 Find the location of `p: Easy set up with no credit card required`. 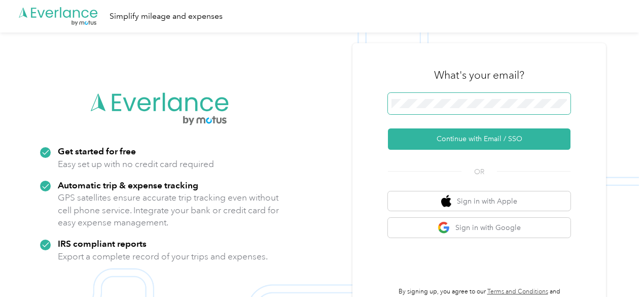

p: Easy set up with no credit card required is located at coordinates (136, 164).